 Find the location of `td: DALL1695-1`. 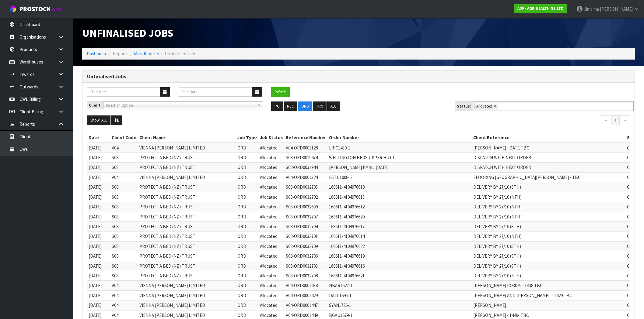

td: DALL1695-1 is located at coordinates (400, 296).